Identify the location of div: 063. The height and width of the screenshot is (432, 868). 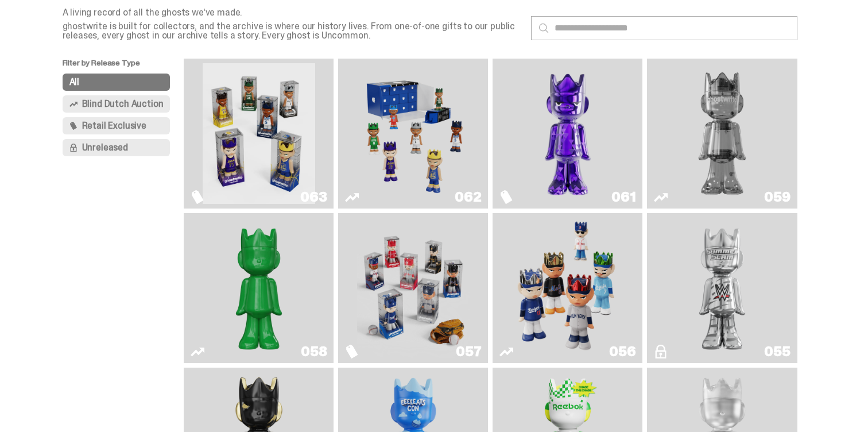
(313, 197).